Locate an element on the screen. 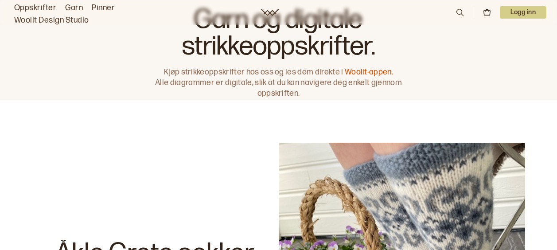 This screenshot has width=557, height=250. a: Oppskrifter is located at coordinates (35, 8).